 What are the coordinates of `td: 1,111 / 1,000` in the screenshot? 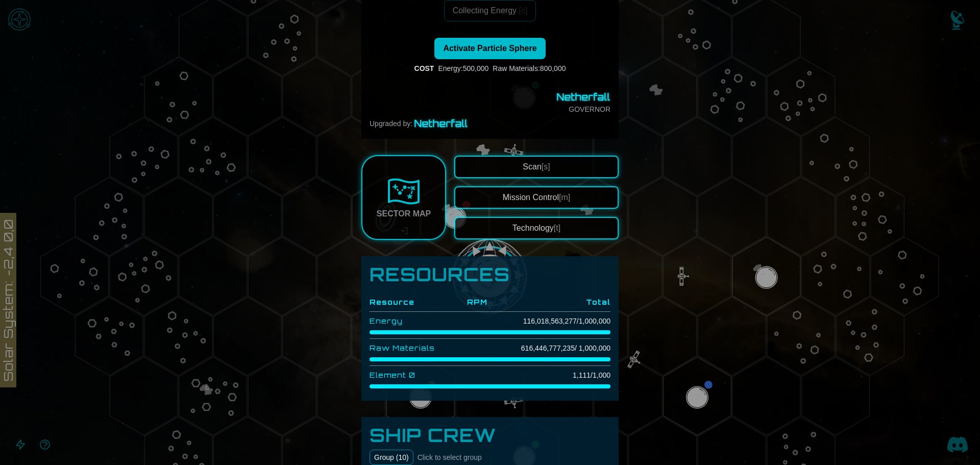 It's located at (548, 376).